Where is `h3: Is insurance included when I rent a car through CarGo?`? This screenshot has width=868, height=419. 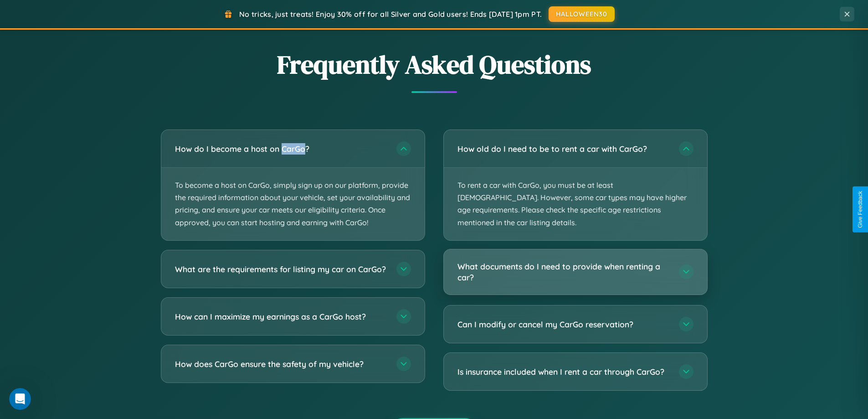 h3: Is insurance included when I rent a car through CarGo? is located at coordinates (563, 372).